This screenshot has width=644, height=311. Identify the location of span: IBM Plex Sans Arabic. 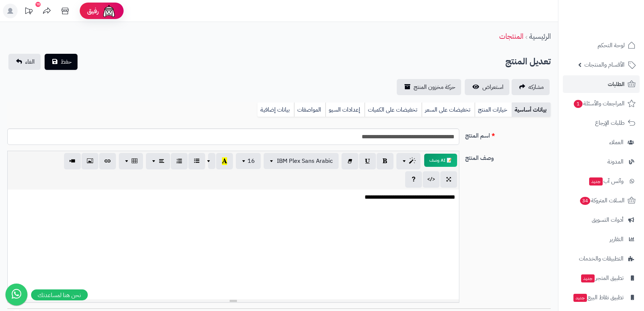
(305, 161).